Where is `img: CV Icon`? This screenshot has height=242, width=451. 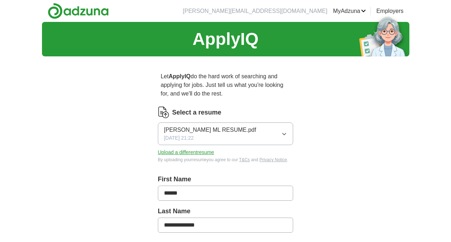 img: CV Icon is located at coordinates (164, 112).